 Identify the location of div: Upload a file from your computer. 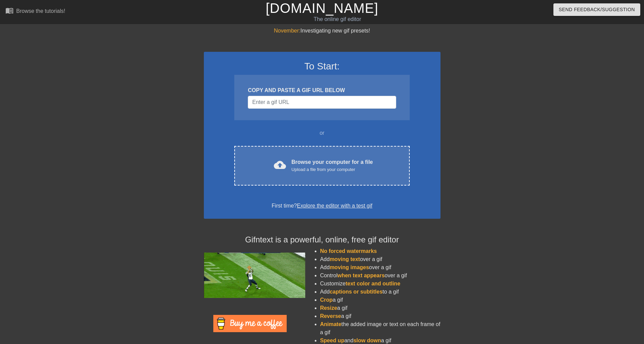
(332, 170).